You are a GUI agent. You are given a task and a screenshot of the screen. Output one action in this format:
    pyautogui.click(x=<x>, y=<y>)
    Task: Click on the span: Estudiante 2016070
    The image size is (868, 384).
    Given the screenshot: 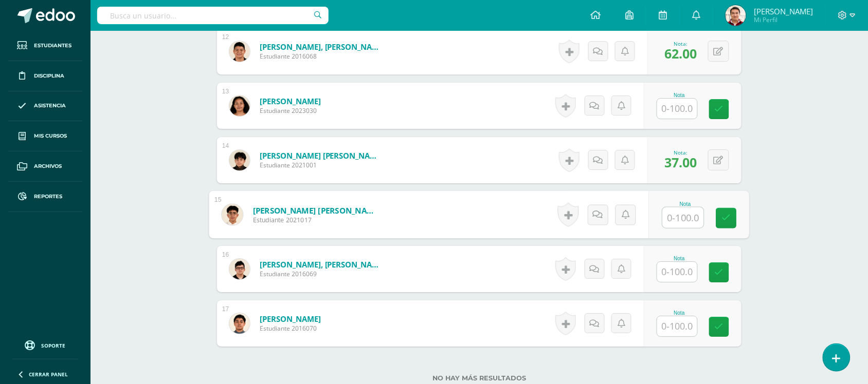 What is the action you would take?
    pyautogui.click(x=290, y=328)
    